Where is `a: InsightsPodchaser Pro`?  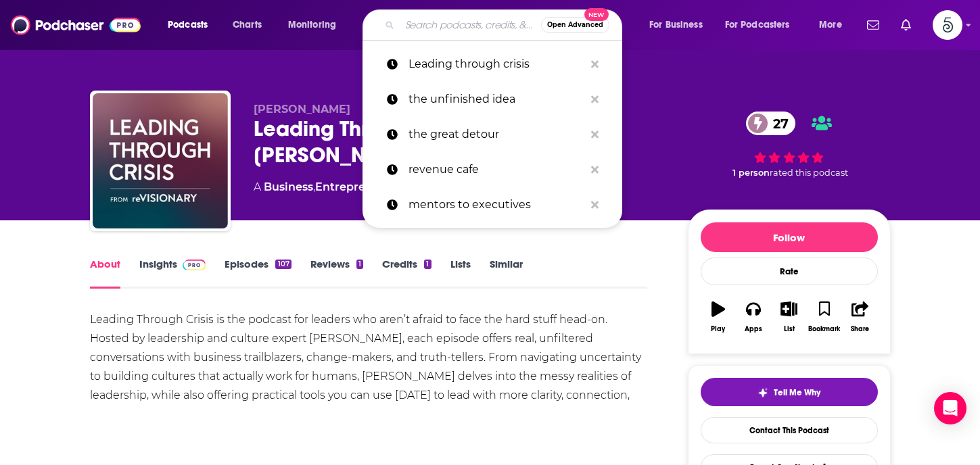
a: InsightsPodchaser Pro is located at coordinates (172, 273).